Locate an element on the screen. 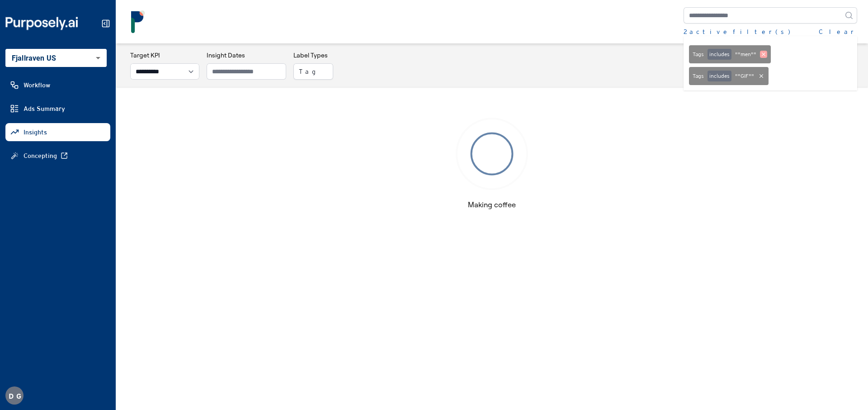 The image size is (868, 410). span: Workflow is located at coordinates (37, 85).